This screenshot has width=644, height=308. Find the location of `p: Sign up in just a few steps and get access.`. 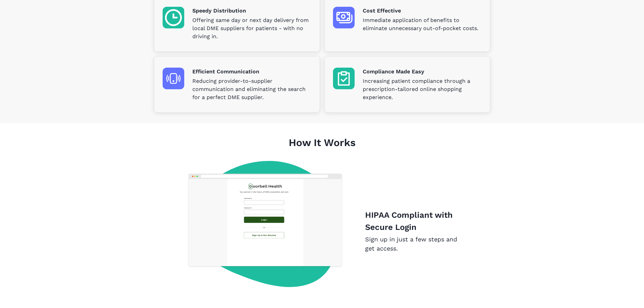

p: Sign up in just a few steps and get access. is located at coordinates (411, 244).